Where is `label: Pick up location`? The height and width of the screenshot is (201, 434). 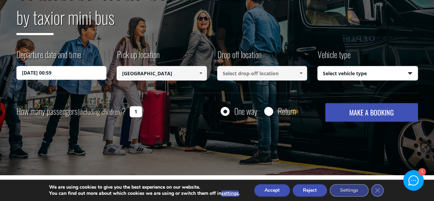
label: Pick up location is located at coordinates (138, 57).